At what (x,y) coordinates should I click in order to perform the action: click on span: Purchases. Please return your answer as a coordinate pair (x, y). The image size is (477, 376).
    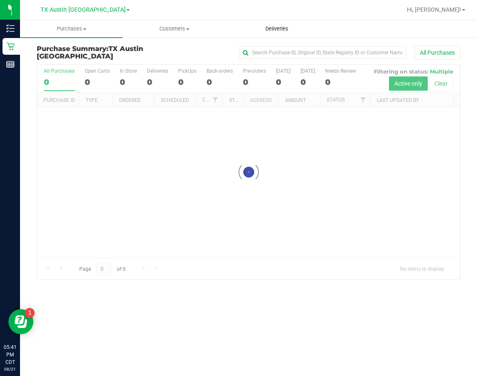
    Looking at the image, I should click on (71, 29).